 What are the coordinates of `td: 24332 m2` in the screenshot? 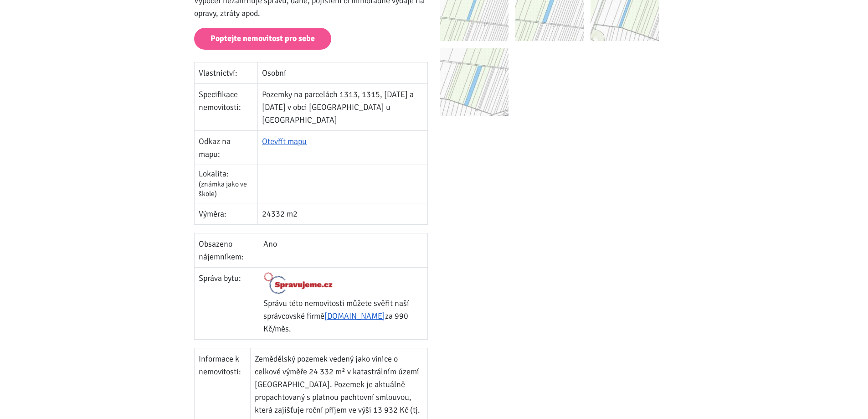 It's located at (343, 214).